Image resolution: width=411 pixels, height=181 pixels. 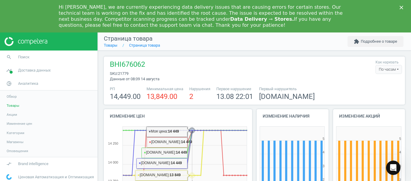 I want to click on img: wGWNvw8QSZomAAAAABJRU5ErkJggg==, so click(x=9, y=177).